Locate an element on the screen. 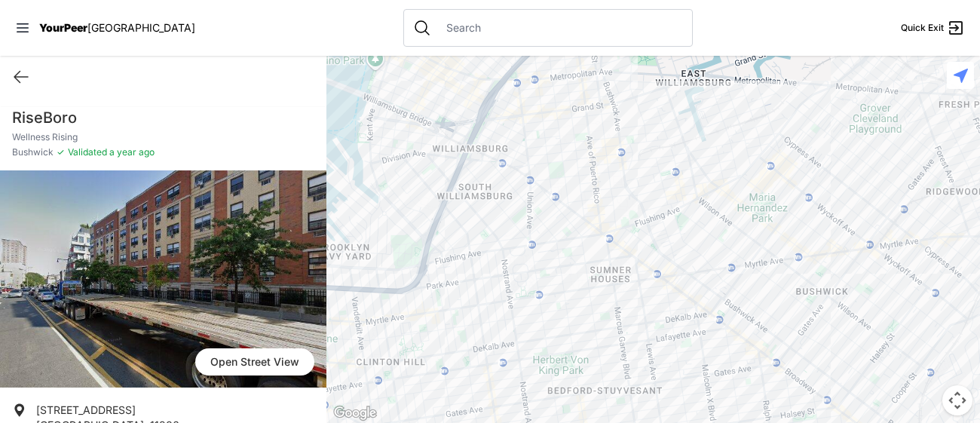 Image resolution: width=980 pixels, height=423 pixels. span: Validated is located at coordinates (88, 151).